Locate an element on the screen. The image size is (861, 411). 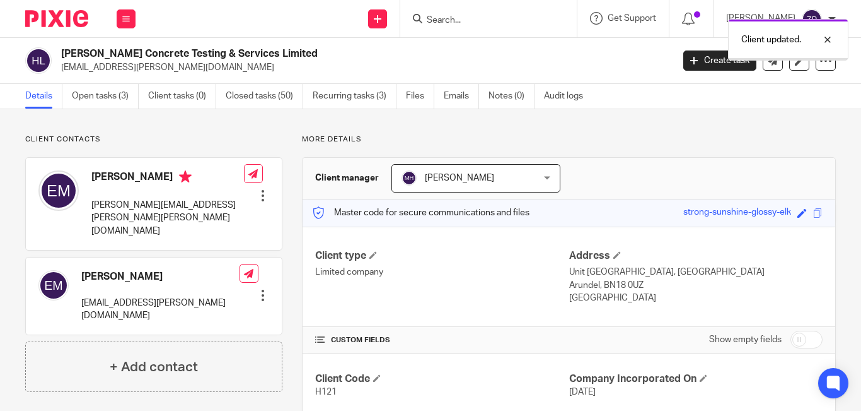
span: H121 is located at coordinates (326, 392).